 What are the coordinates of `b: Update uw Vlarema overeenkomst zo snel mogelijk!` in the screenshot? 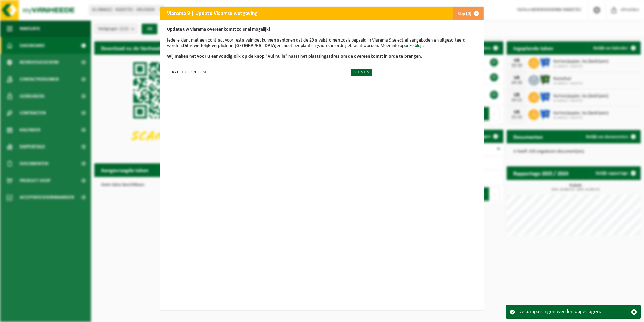 It's located at (219, 29).